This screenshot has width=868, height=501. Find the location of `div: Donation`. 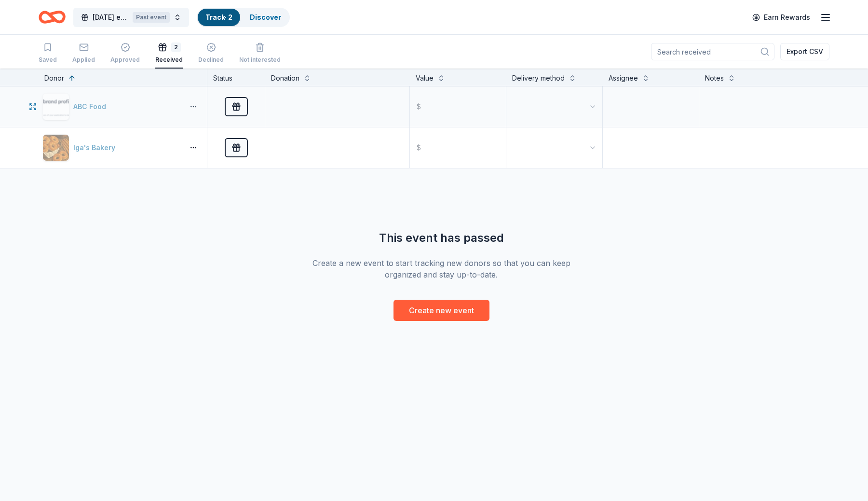

div: Donation is located at coordinates (285, 78).